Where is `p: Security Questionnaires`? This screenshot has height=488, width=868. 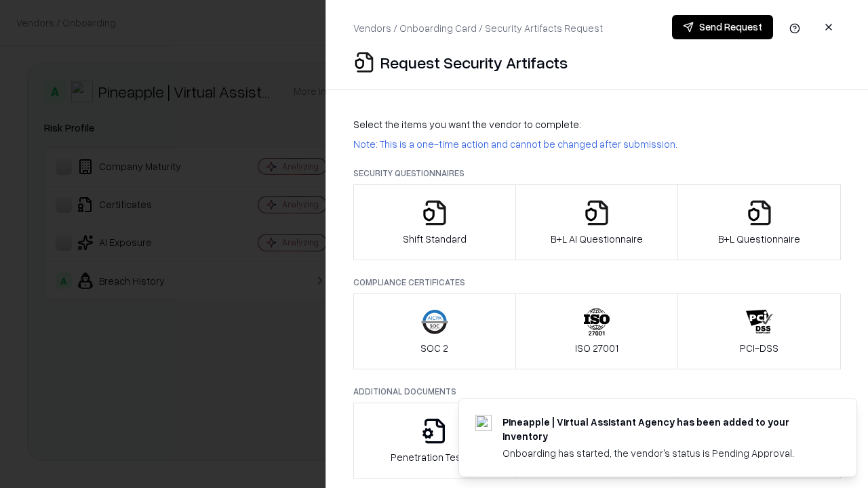 p: Security Questionnaires is located at coordinates (597, 173).